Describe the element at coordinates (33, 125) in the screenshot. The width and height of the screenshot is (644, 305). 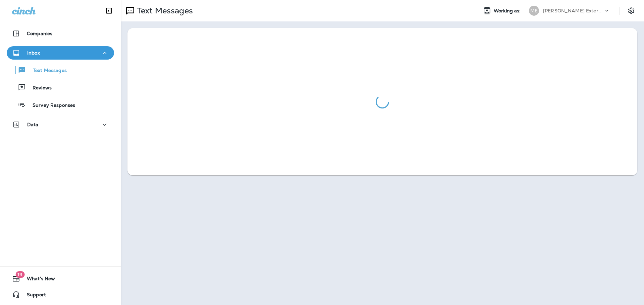
I see `p: Data` at that location.